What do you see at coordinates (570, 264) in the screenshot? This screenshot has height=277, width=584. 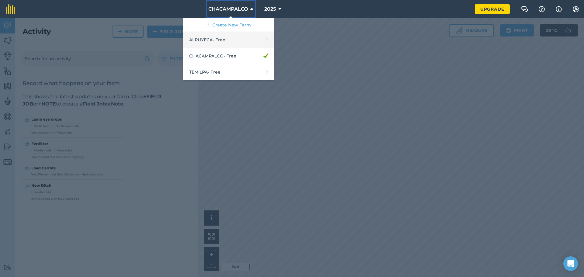 I see `div: Open Intercom Messenger` at bounding box center [570, 264].